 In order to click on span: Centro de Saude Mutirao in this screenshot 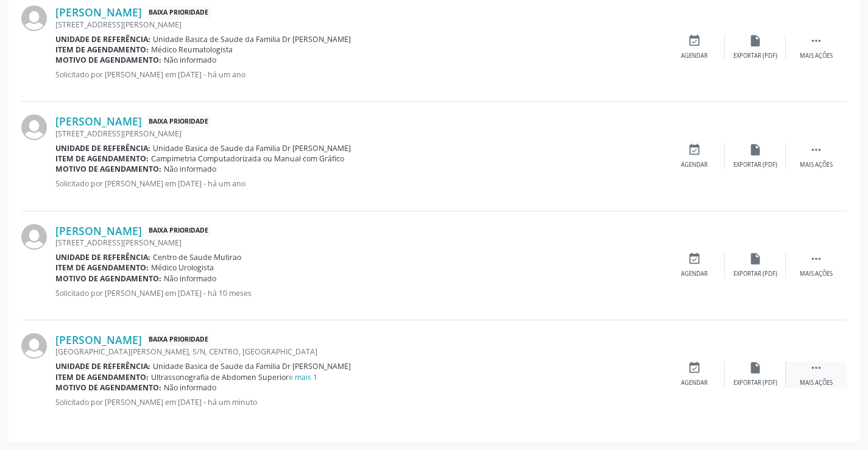, I will do `click(197, 257)`.